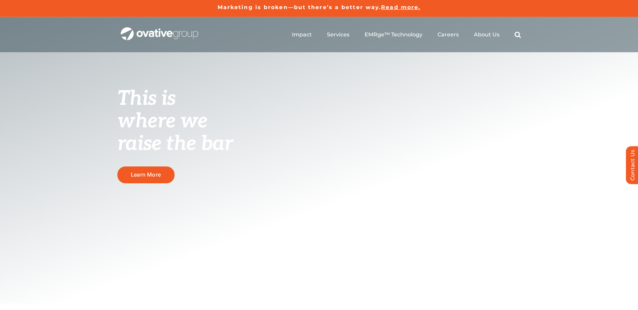 The image size is (638, 310). Describe the element at coordinates (394, 35) in the screenshot. I see `a: EMRge™ Technology` at that location.